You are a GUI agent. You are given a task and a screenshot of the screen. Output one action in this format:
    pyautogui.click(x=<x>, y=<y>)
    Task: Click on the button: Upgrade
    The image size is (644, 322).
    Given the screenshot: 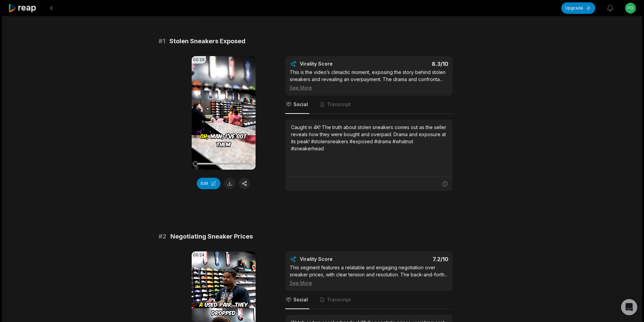 What is the action you would take?
    pyautogui.click(x=578, y=8)
    